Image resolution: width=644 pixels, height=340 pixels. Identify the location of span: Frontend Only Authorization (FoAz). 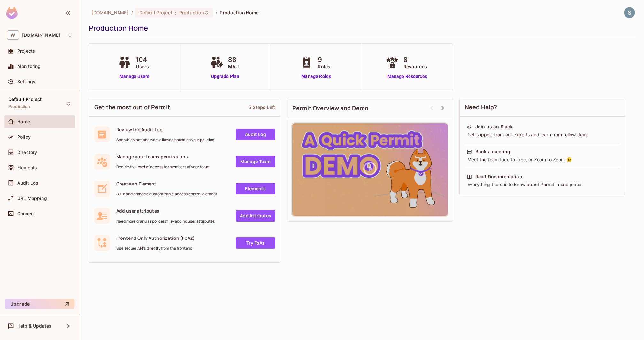
(155, 238).